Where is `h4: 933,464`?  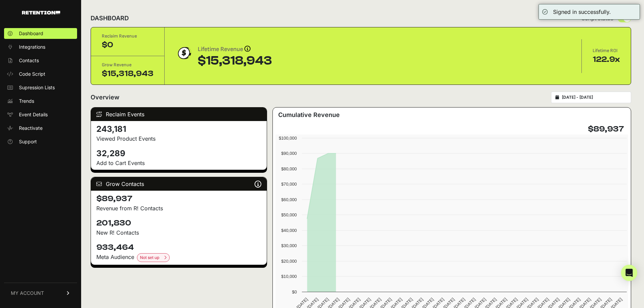
h4: 933,464 is located at coordinates (179, 247).